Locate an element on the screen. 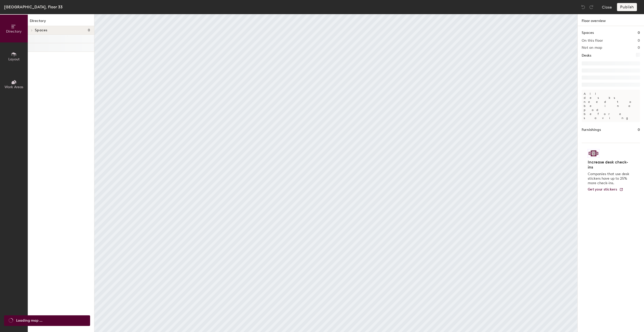 This screenshot has height=332, width=644. p: All desks need to be in a pod before saving is located at coordinates (611, 105).